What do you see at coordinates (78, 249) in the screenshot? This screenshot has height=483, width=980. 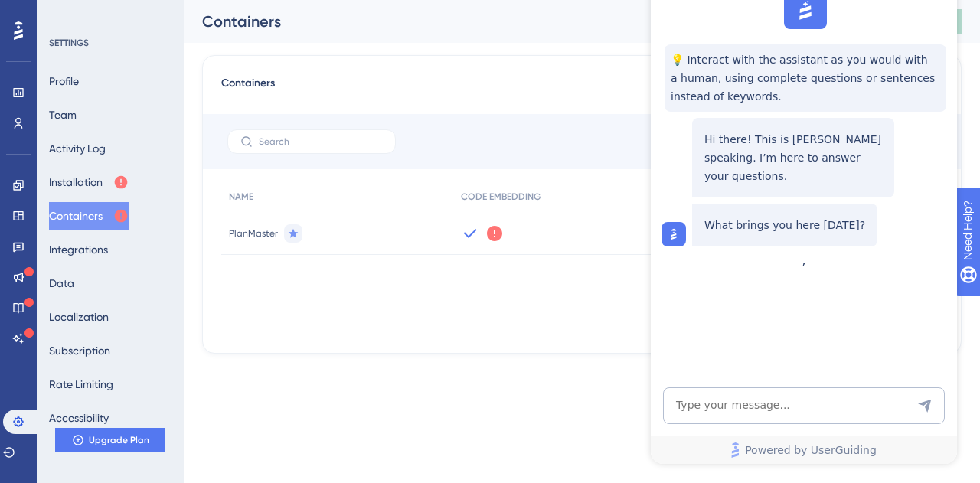 I see `button: Integrations` at bounding box center [78, 249].